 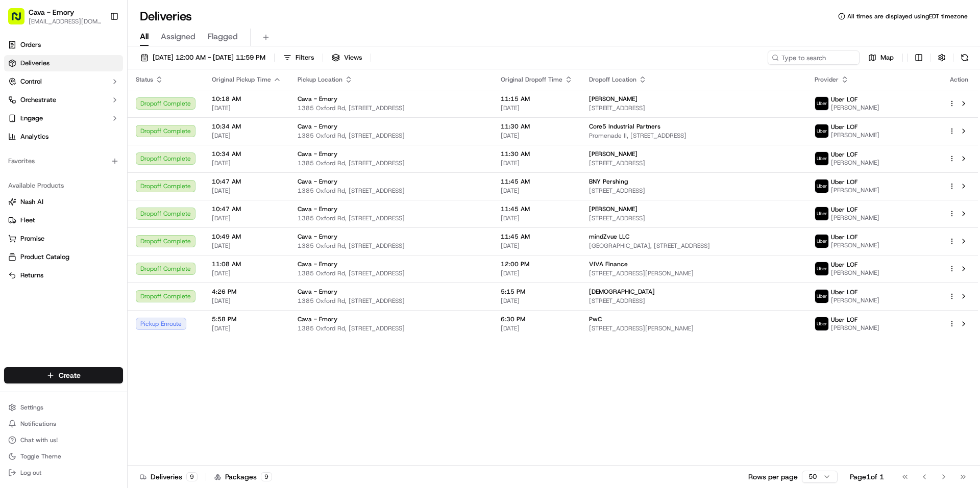 I want to click on div: Deliveries, so click(x=168, y=477).